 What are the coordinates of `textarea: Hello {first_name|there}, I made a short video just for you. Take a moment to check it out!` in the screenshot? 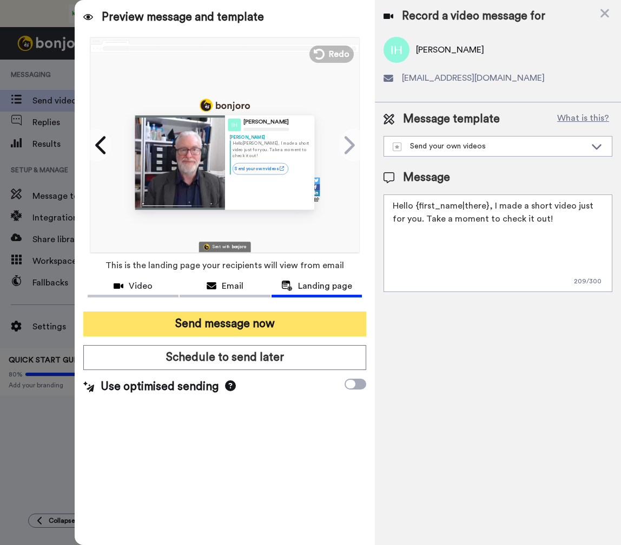 It's located at (498, 243).